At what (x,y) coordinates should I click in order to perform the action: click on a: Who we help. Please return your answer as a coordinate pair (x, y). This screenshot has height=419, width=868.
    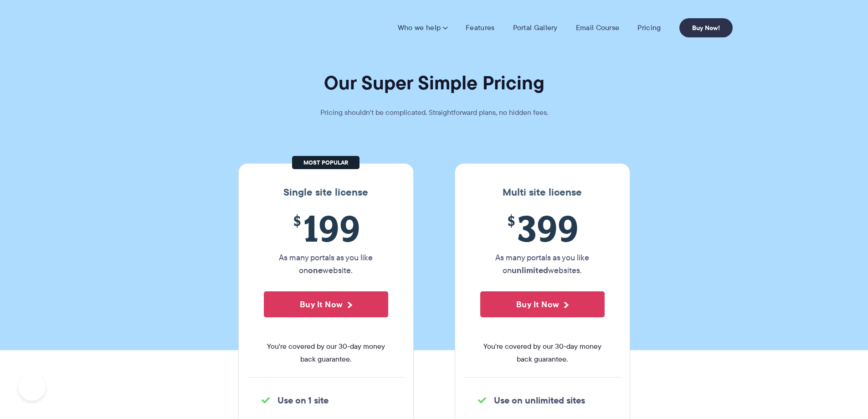
    Looking at the image, I should click on (422, 28).